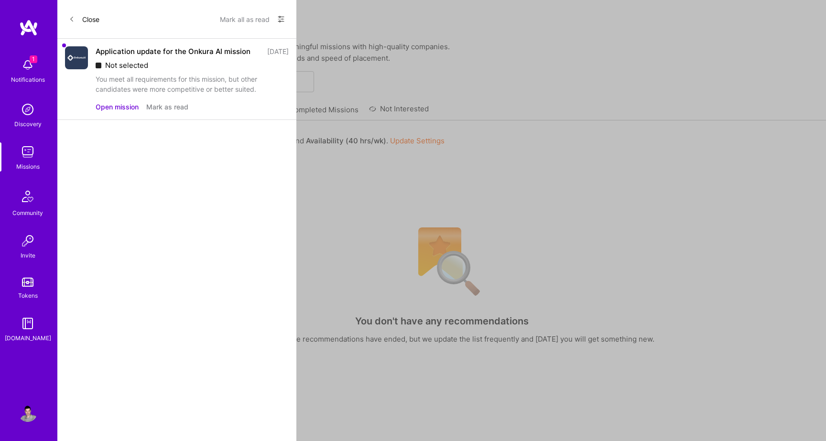  Describe the element at coordinates (28, 196) in the screenshot. I see `img: Community` at that location.